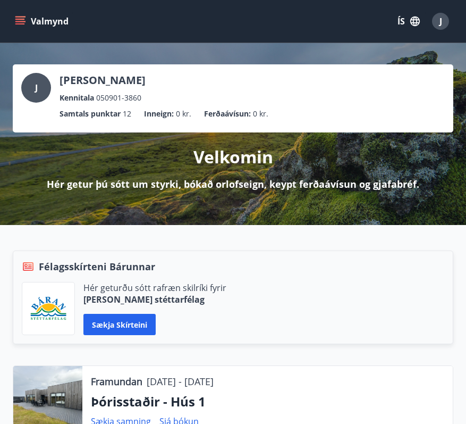 Image resolution: width=466 pixels, height=424 pixels. What do you see at coordinates (97, 266) in the screenshot?
I see `span: Félagsskírteni Bárunnar` at bounding box center [97, 266].